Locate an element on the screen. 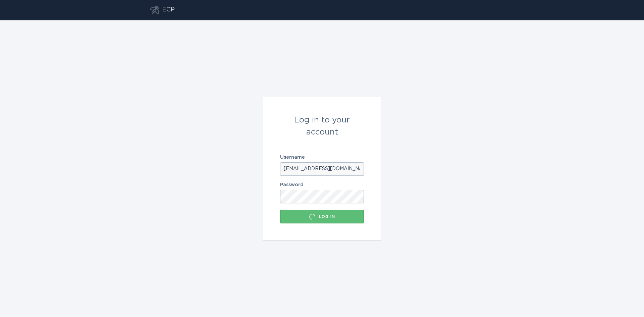  div: Log in is located at coordinates (322, 216).